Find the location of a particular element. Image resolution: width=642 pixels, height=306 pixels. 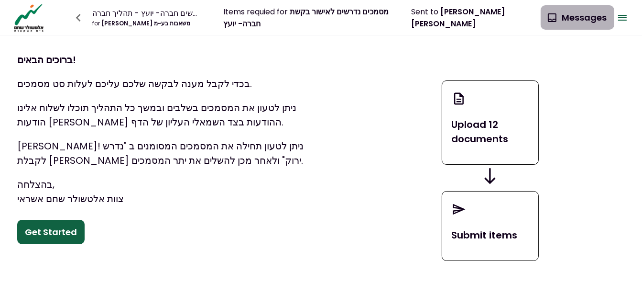

span: מסמכים נדרשים לאישור בקשת חברה- יועץ is located at coordinates (306, 18).